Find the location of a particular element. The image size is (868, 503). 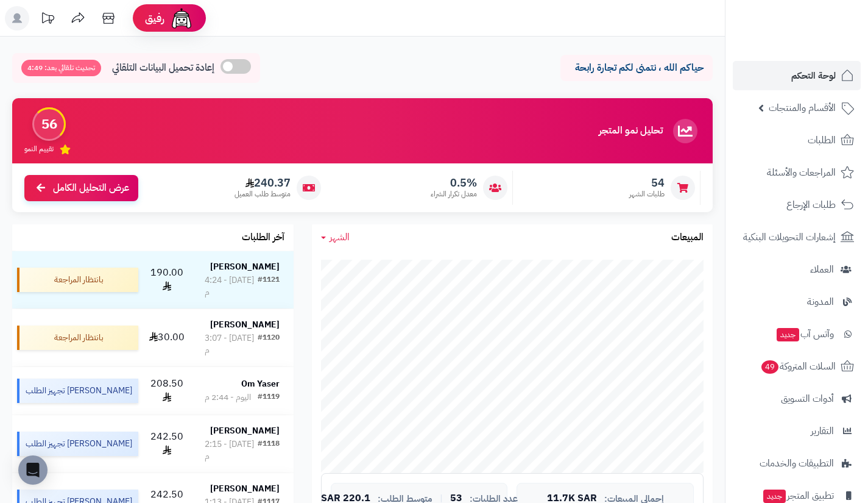

span: لوحة التحكم is located at coordinates (813, 75).